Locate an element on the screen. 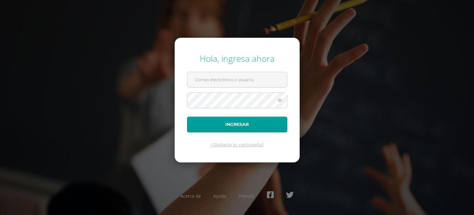 The width and height of the screenshot is (474, 215). button: Ingresar is located at coordinates (237, 124).